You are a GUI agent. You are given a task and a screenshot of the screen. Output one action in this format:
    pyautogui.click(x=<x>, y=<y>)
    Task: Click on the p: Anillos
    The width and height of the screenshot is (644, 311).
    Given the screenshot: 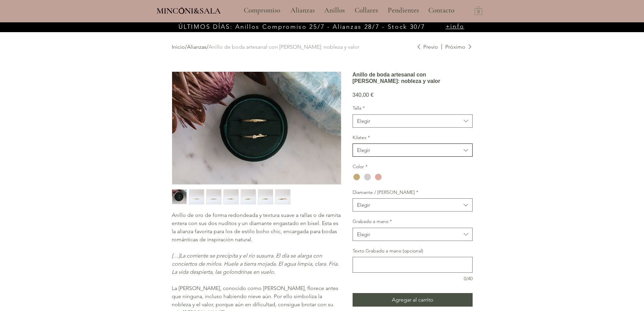 What is the action you would take?
    pyautogui.click(x=334, y=11)
    